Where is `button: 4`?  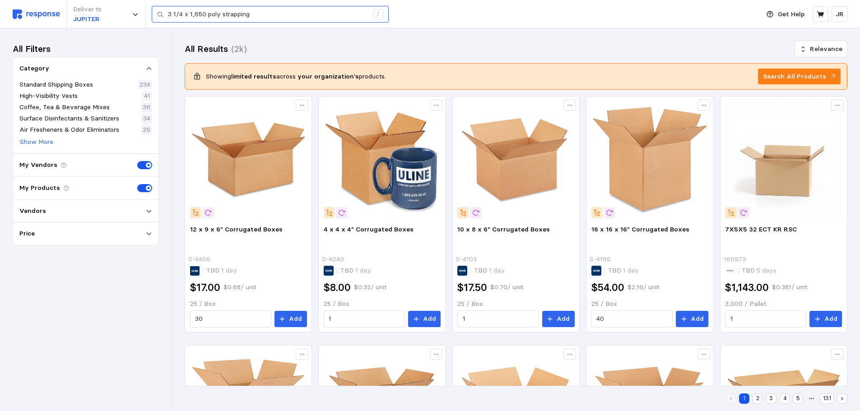 button: 4 is located at coordinates (784, 398).